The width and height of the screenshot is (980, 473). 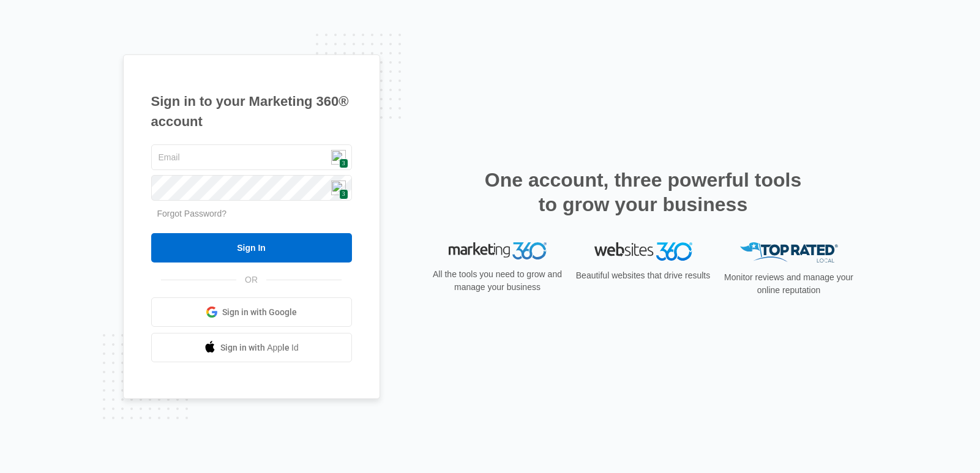 I want to click on span: Sign in with Google, so click(x=259, y=312).